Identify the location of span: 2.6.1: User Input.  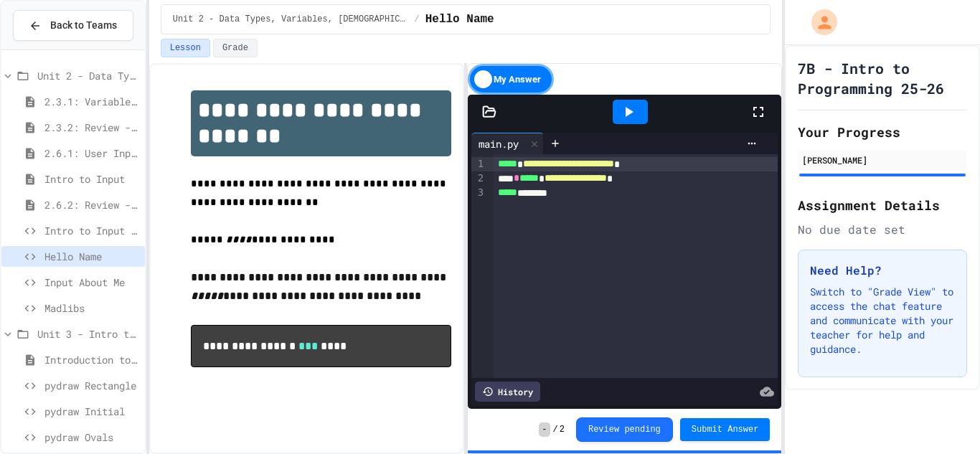
(92, 153).